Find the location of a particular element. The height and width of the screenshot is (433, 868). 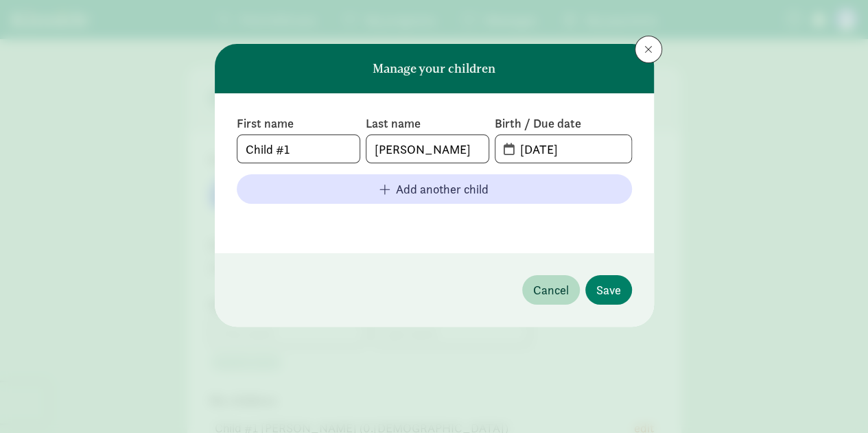

h6: Manage your children is located at coordinates (434, 69).